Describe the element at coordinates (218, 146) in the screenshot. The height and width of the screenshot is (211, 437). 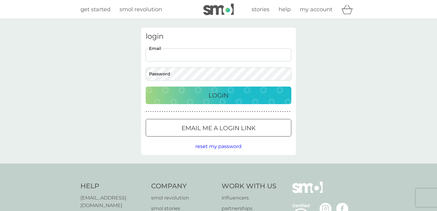
I see `span: reset my password` at that location.